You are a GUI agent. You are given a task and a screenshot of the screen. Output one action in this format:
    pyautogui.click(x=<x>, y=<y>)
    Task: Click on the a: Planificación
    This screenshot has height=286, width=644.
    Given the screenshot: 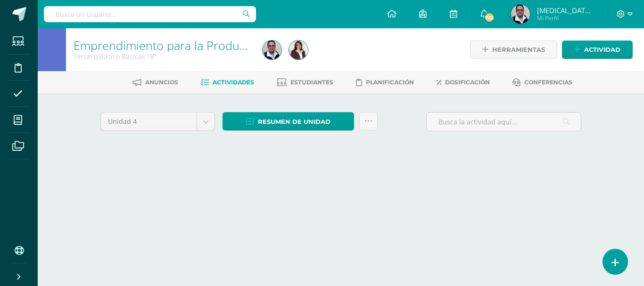 What is the action you would take?
    pyautogui.click(x=385, y=83)
    